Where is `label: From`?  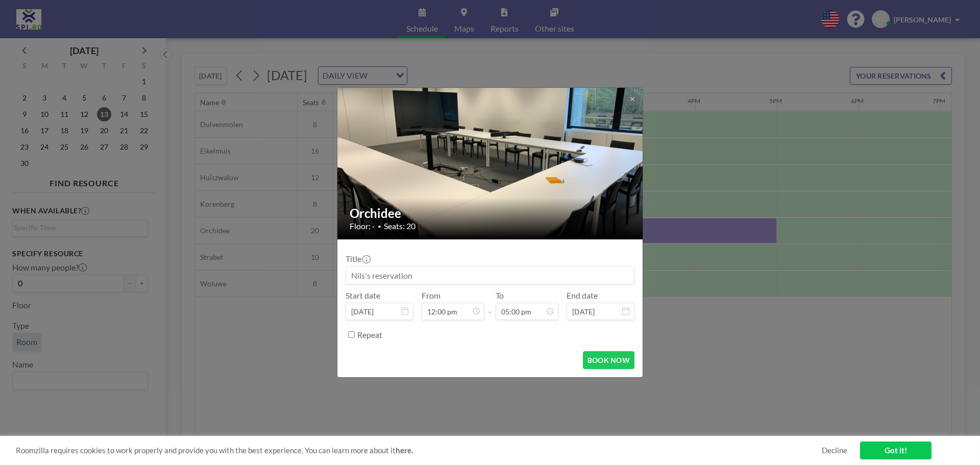 label: From is located at coordinates (431, 295).